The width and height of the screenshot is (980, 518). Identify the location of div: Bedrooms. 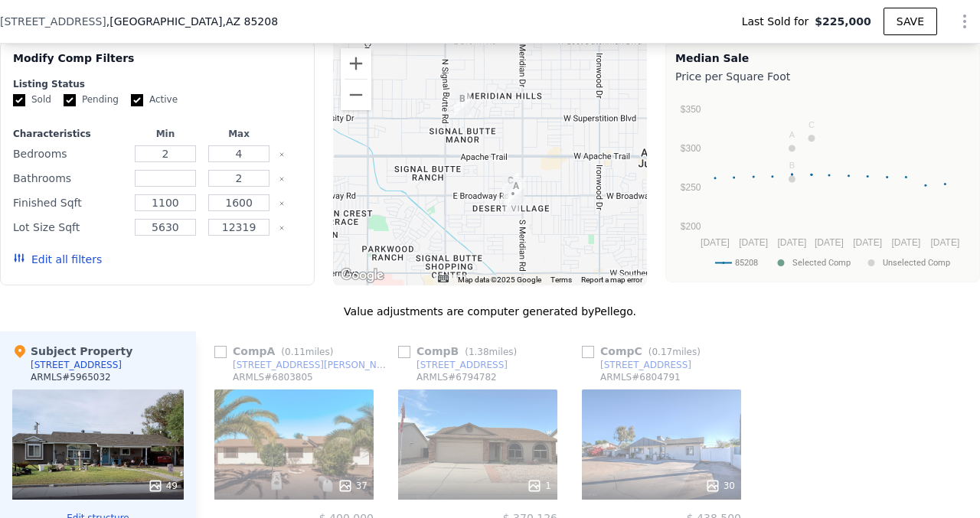
(68, 154).